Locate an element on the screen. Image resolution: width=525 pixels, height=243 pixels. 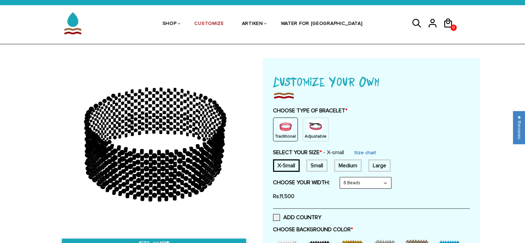
div: 7.5 inches is located at coordinates (348, 165).